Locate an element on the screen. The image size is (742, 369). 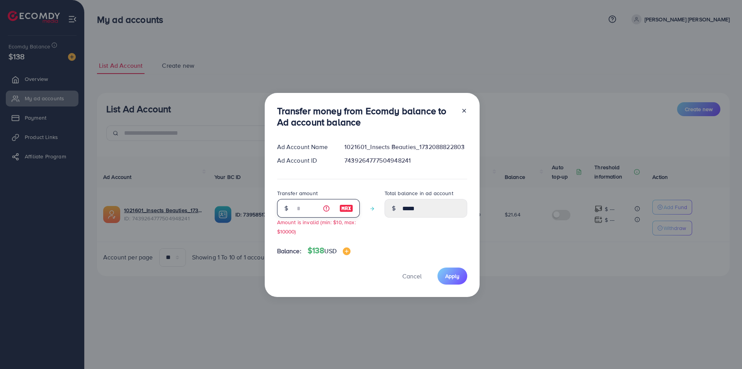
span: Cancel is located at coordinates (412, 276).